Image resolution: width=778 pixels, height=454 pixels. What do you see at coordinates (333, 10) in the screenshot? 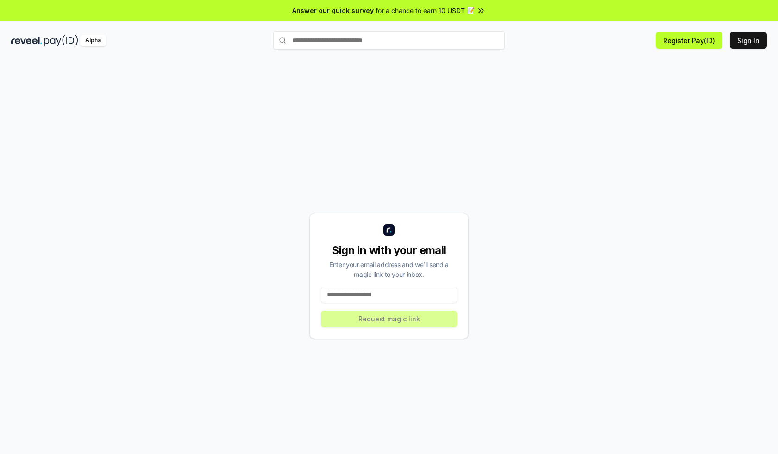
I see `span: Answer our quick survey` at bounding box center [333, 10].